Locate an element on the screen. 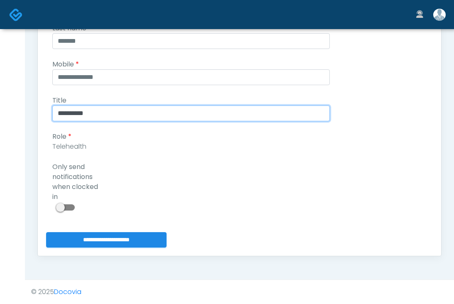 The height and width of the screenshot is (304, 454). img: India Younger is located at coordinates (440, 15).